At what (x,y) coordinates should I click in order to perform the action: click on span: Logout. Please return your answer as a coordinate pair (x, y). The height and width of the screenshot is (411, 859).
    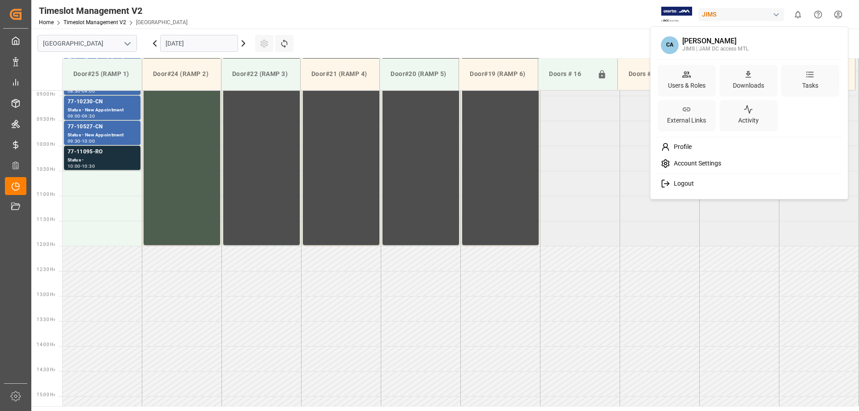
    Looking at the image, I should click on (681, 184).